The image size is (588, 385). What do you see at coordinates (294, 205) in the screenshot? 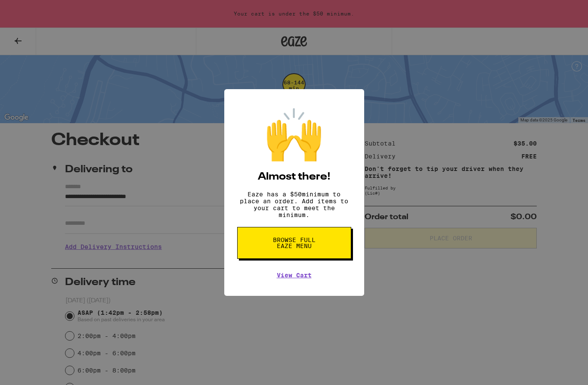
I see `p: Eaze has a $ 50 minimum to place an order. Add items to your cart to meet the minimum.` at bounding box center [294, 205].